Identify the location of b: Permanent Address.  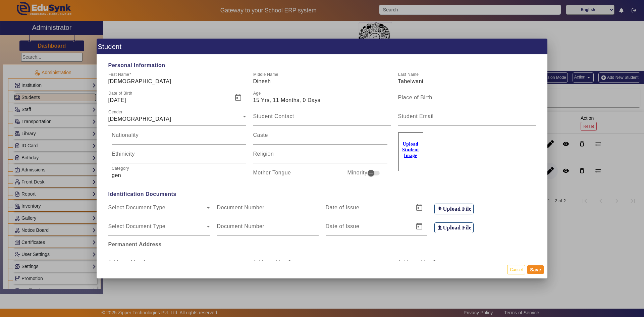
(135, 244).